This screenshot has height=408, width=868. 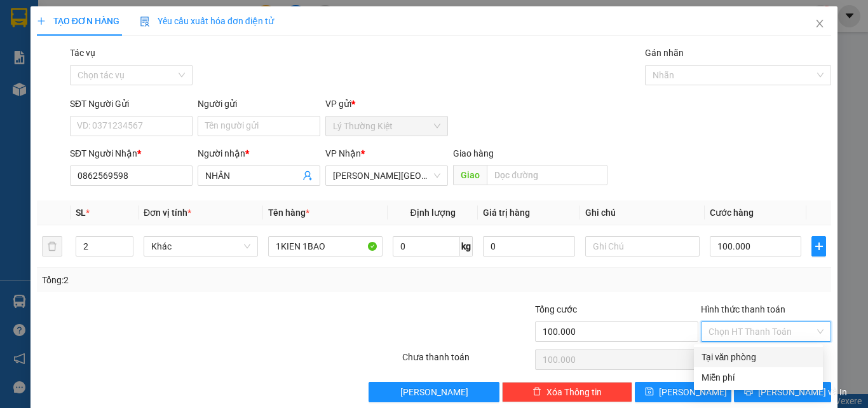 What do you see at coordinates (466, 246) in the screenshot?
I see `span: kg` at bounding box center [466, 246].